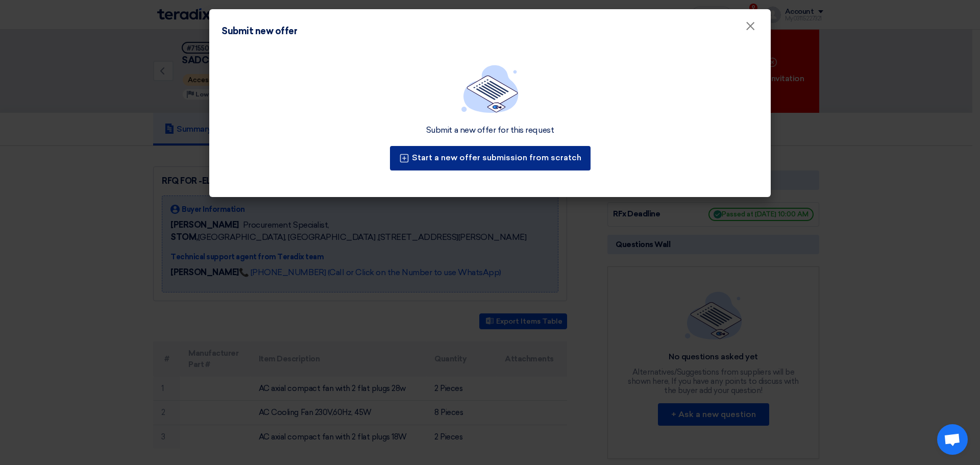  What do you see at coordinates (259, 31) in the screenshot?
I see `div: Submit new offer` at bounding box center [259, 31].